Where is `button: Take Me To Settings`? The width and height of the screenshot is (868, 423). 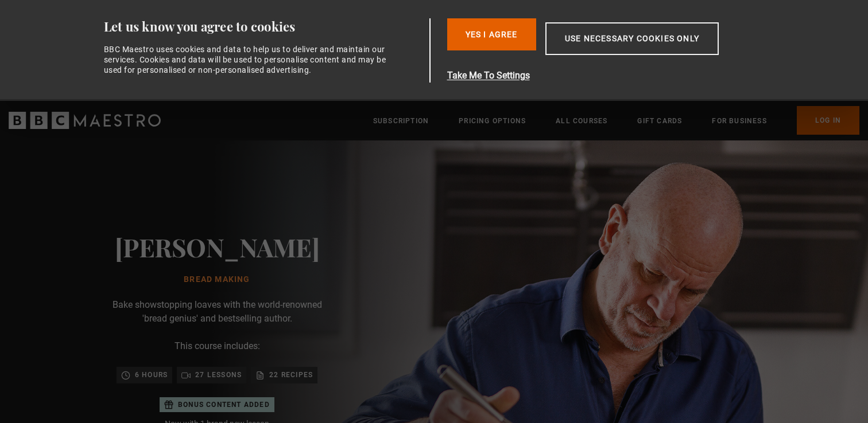 button: Take Me To Settings is located at coordinates (610, 76).